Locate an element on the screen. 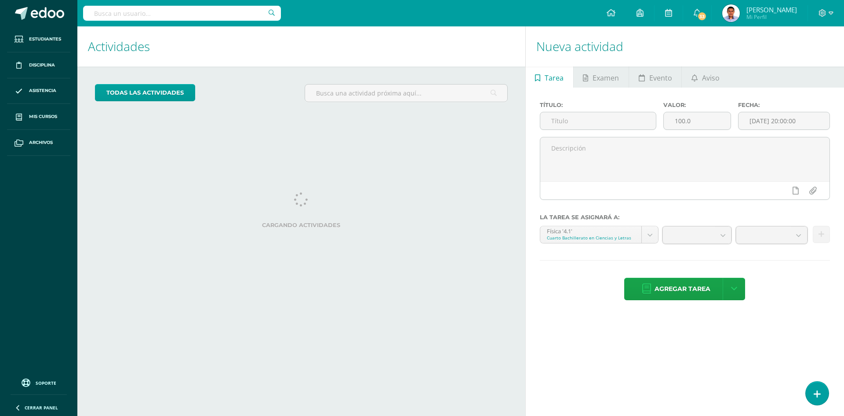 The image size is (844, 416). div: Cuarto Bachillerato en Ciencias y Letras is located at coordinates (591, 238).